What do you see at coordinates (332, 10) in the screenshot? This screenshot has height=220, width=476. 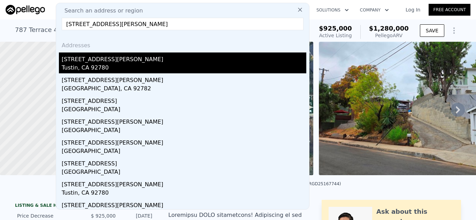 I see `button: Solutions` at bounding box center [332, 10].